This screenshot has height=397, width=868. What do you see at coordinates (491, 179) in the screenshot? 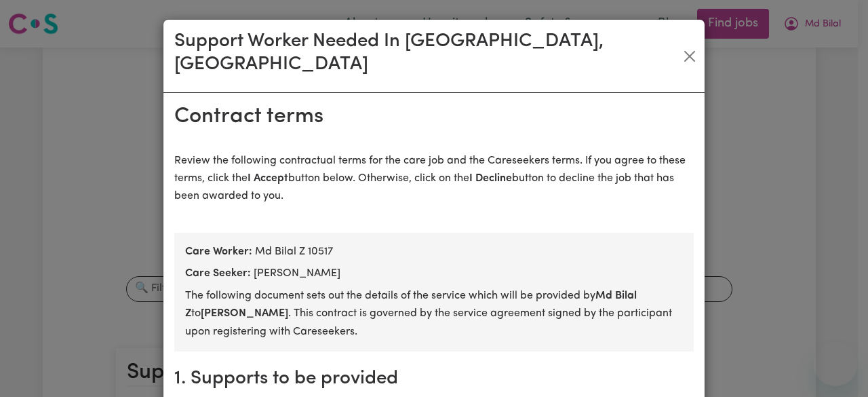
I see `strong: I Decline` at bounding box center [491, 179].